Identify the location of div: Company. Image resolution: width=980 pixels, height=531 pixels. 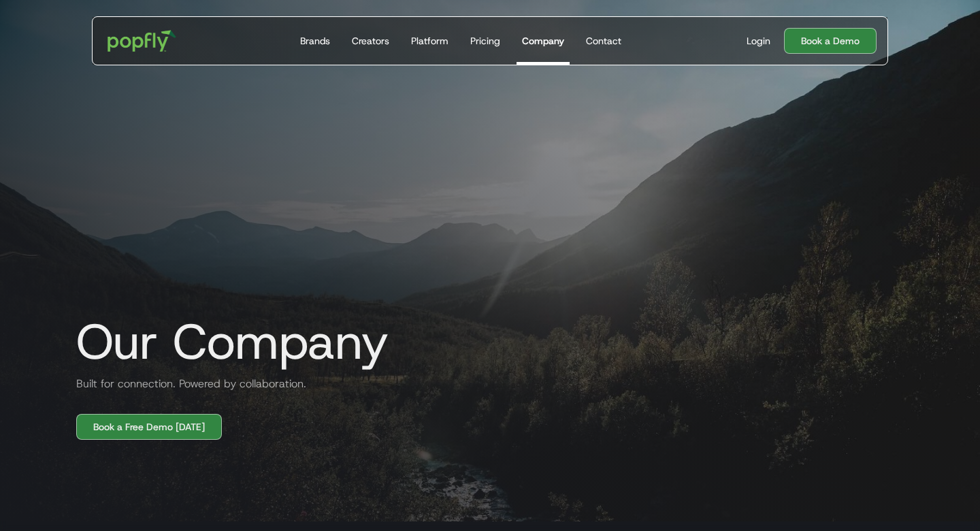
(543, 40).